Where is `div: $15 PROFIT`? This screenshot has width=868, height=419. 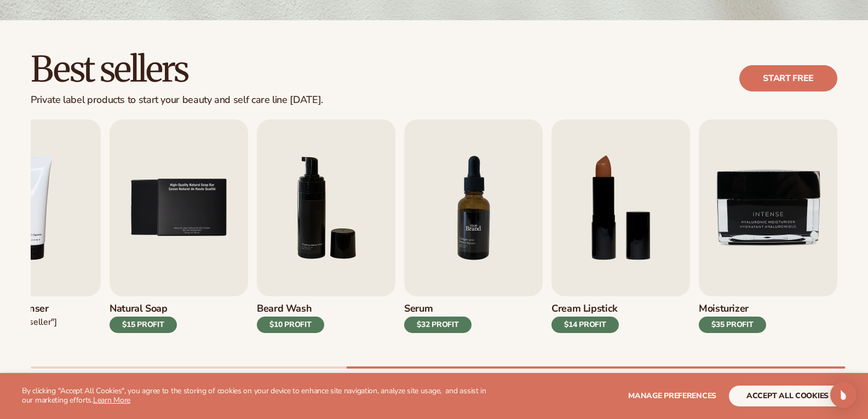 div: $15 PROFIT is located at coordinates (143, 325).